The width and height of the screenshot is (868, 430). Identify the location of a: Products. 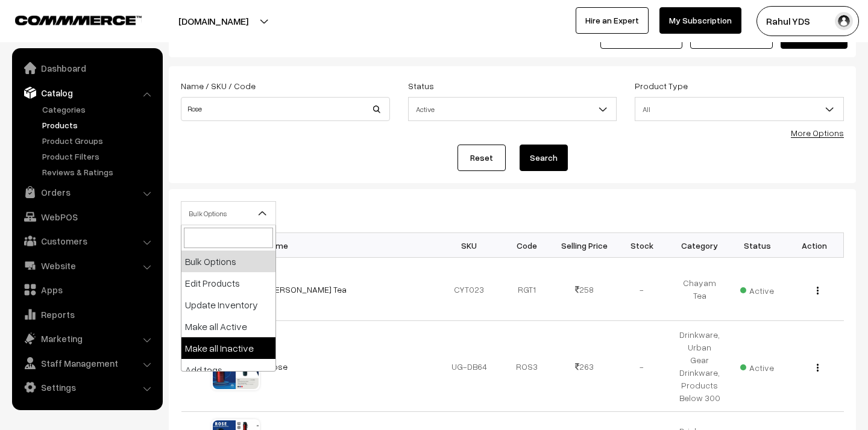
(99, 125).